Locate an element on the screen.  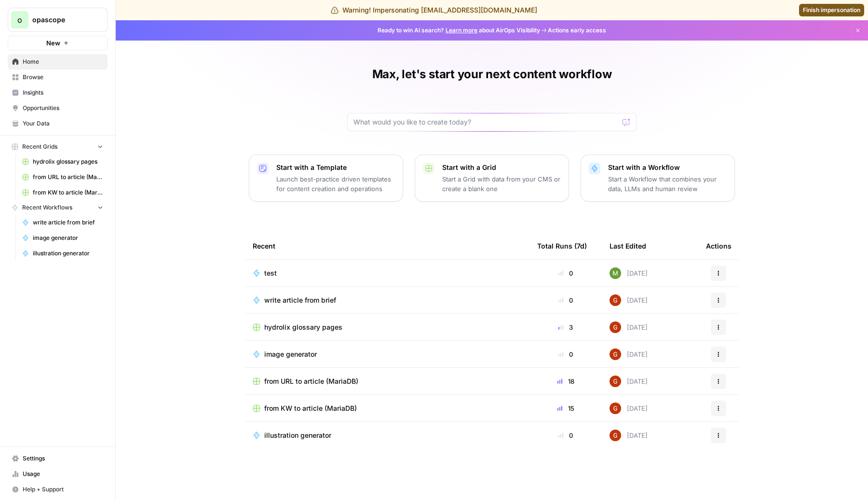
button: Recent Workflows is located at coordinates (57, 207).